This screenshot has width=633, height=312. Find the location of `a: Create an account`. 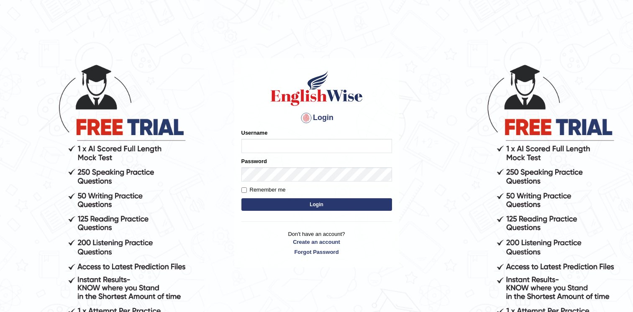

a: Create an account is located at coordinates (317, 242).